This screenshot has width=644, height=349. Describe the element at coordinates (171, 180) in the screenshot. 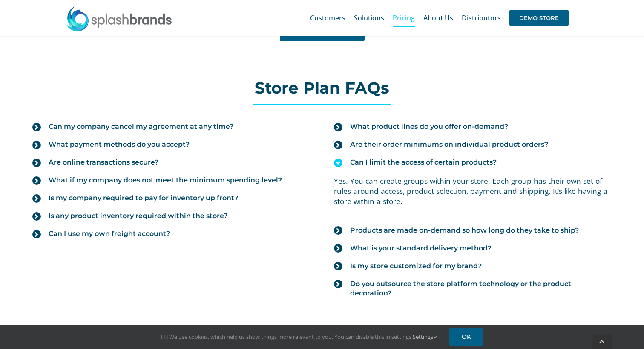

I see `a: What if my company does not meet the minimum spending level?` at that location.